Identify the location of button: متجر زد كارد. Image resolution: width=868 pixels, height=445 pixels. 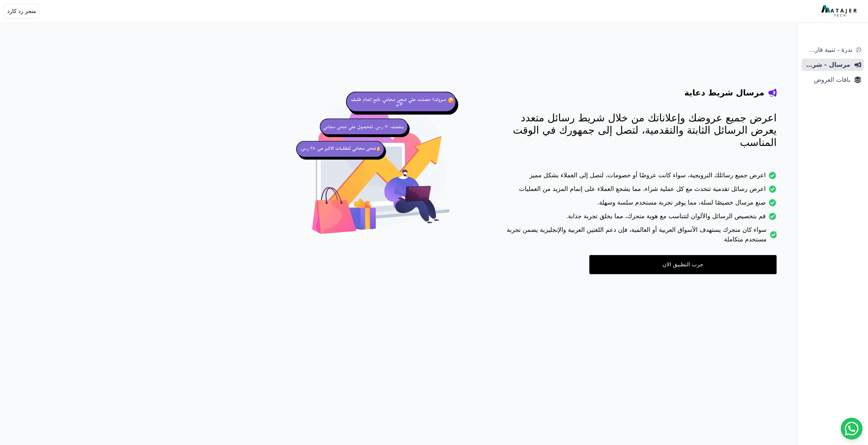
(22, 11).